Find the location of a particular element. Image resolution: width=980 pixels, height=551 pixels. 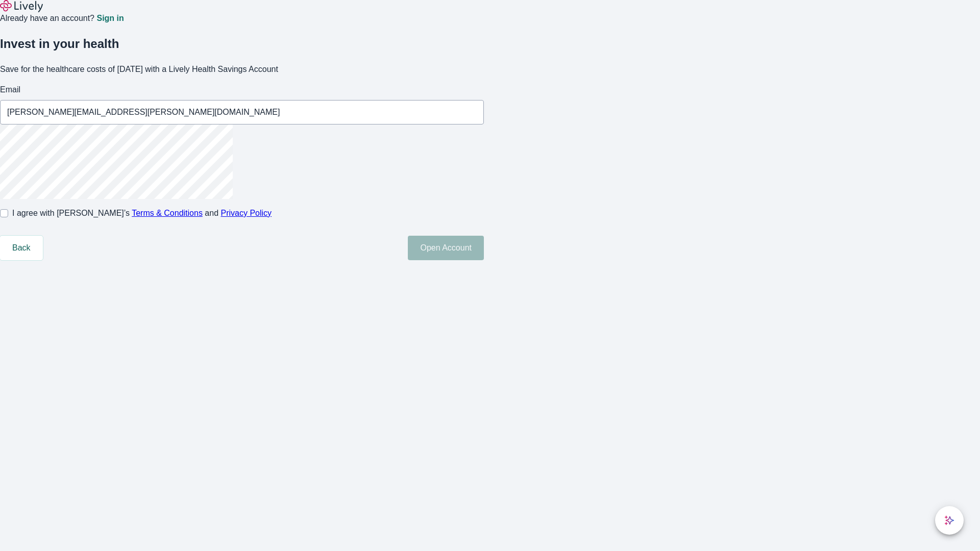

a: Privacy Policy is located at coordinates (246, 213).